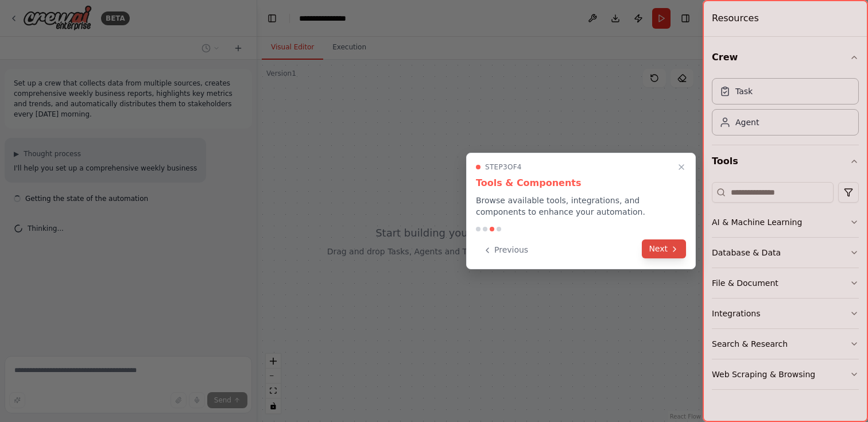 This screenshot has width=868, height=422. Describe the element at coordinates (581, 206) in the screenshot. I see `p: Browse available tools, integrations, and components to enhance your automation.` at that location.